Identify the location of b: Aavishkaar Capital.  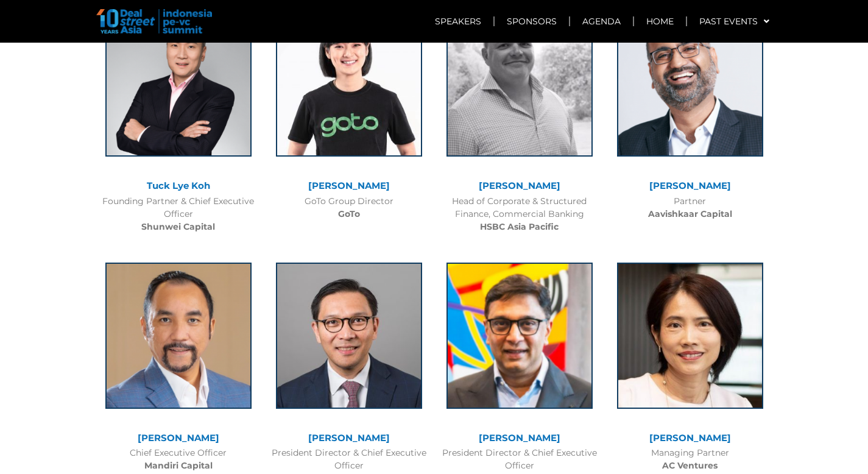
(690, 214).